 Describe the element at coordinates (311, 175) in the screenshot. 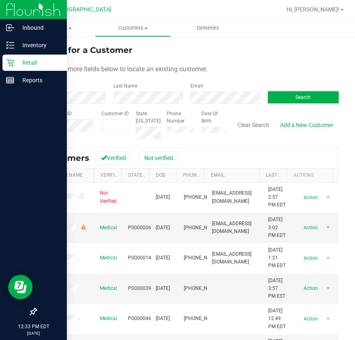

I see `div: Actions` at that location.